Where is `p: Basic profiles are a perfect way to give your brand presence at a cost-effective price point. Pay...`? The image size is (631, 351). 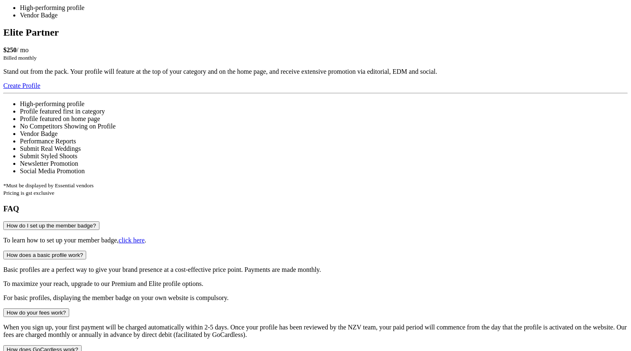 p: Basic profiles are a perfect way to give your brand presence at a cost-effective price point. Pay... is located at coordinates (315, 270).